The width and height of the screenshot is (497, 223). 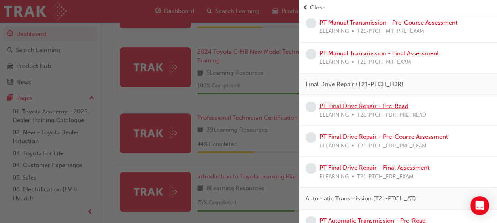 I want to click on span: T21-PTCH_FDR_EXAM, so click(x=385, y=177).